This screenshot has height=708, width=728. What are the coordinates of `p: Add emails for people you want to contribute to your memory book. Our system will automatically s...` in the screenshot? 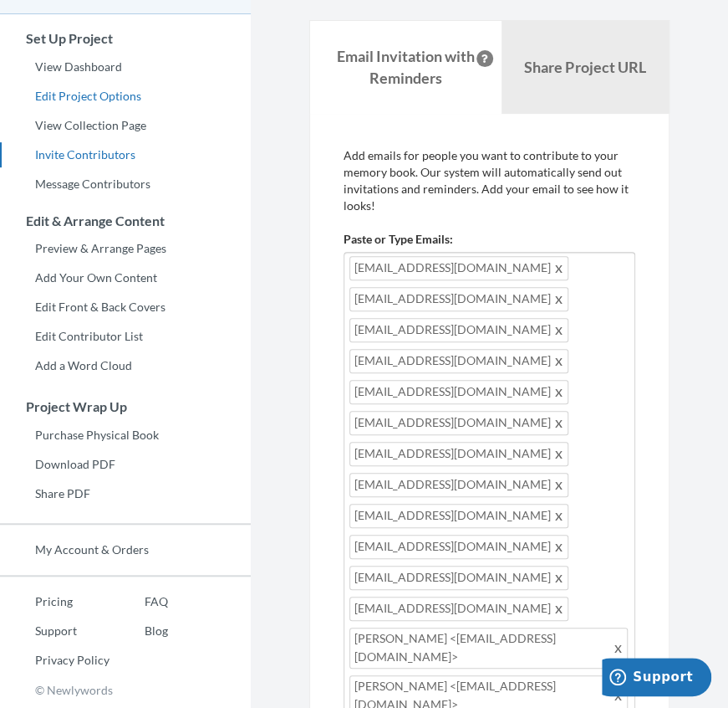 It's located at (490, 181).